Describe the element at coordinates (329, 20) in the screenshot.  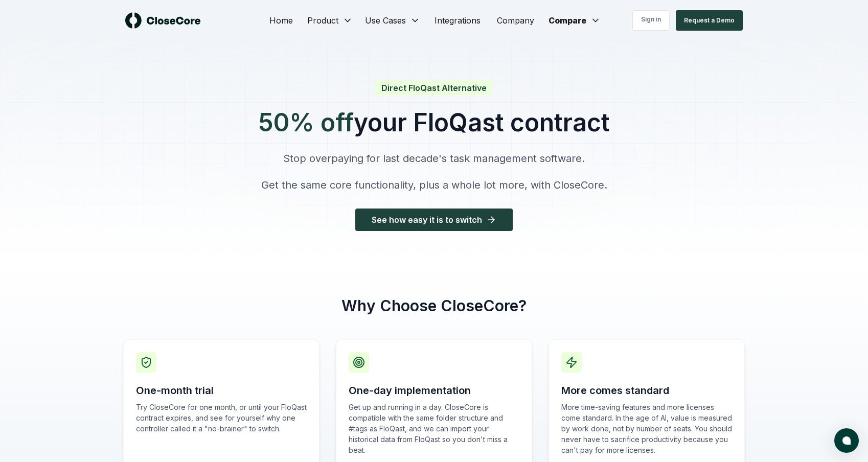
I see `button: Product` at that location.